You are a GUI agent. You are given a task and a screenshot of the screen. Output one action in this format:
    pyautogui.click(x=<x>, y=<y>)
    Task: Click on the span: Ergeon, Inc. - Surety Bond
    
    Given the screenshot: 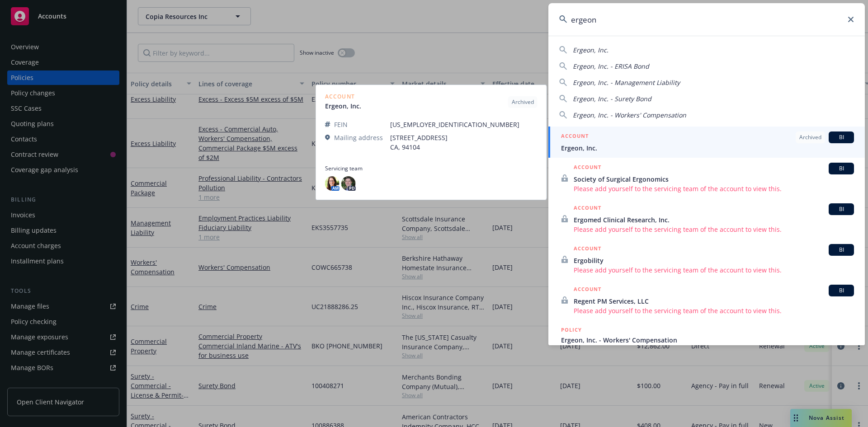 What is the action you would take?
    pyautogui.click(x=612, y=99)
    